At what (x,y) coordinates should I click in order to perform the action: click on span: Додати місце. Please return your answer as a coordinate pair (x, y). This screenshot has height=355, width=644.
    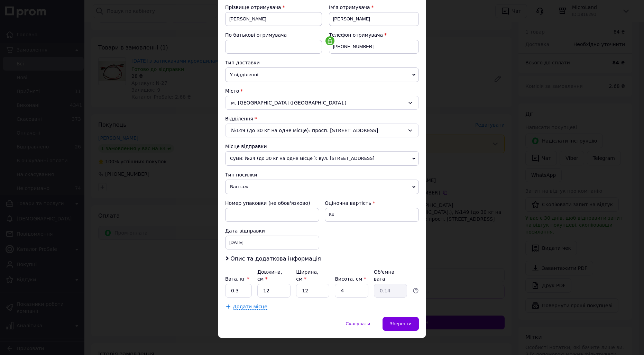
    Looking at the image, I should click on (250, 307).